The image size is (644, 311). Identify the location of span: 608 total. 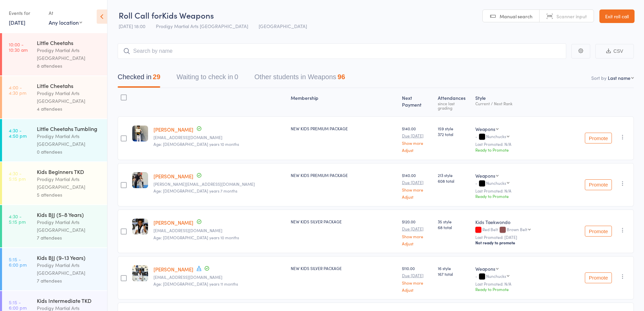
(454, 181).